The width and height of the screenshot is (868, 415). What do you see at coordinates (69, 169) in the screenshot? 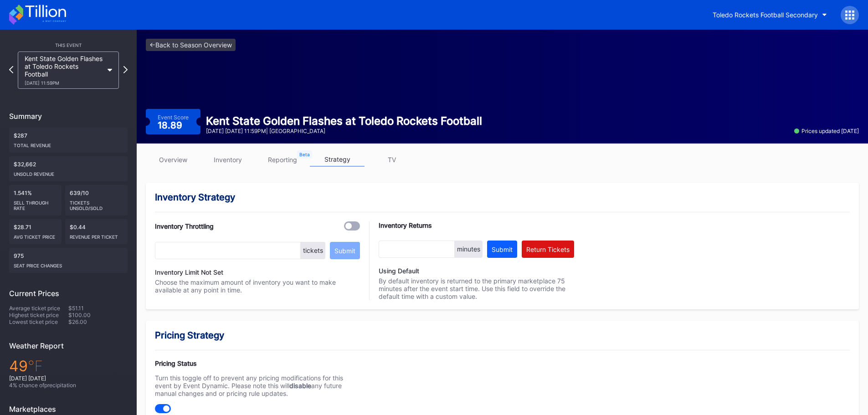
I see `div: $32,662` at bounding box center [69, 169].